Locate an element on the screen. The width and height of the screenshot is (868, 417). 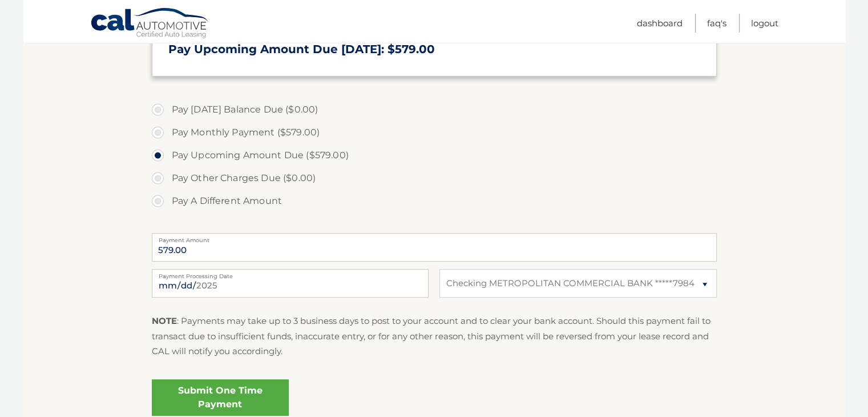
label: Payment Processing Date is located at coordinates (290, 274).